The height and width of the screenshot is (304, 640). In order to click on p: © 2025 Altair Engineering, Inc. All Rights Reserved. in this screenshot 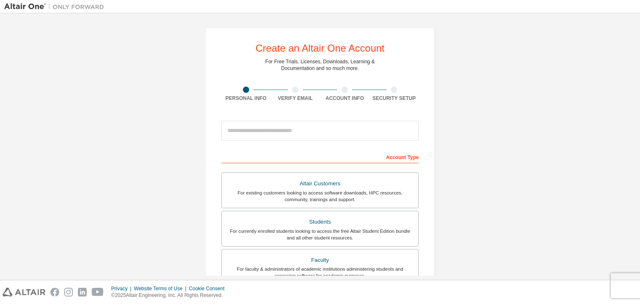, I will do `click(170, 295)`.